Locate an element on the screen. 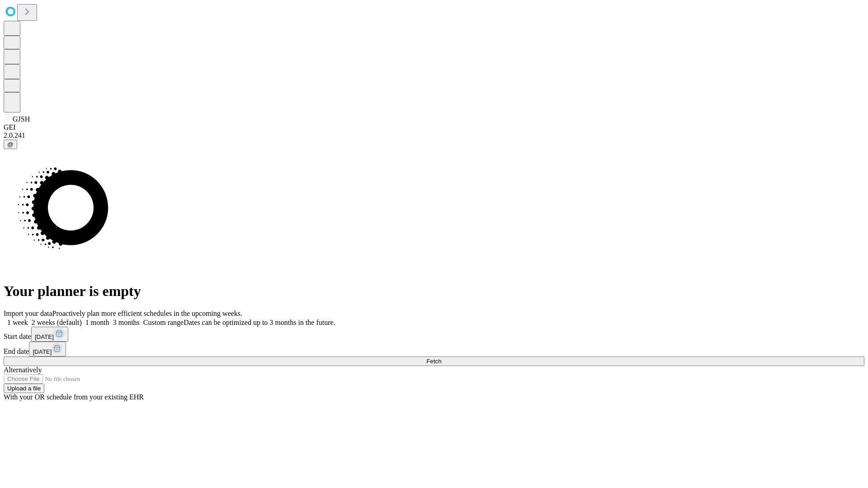 The height and width of the screenshot is (488, 868). h1: Your planner is empty is located at coordinates (434, 292).